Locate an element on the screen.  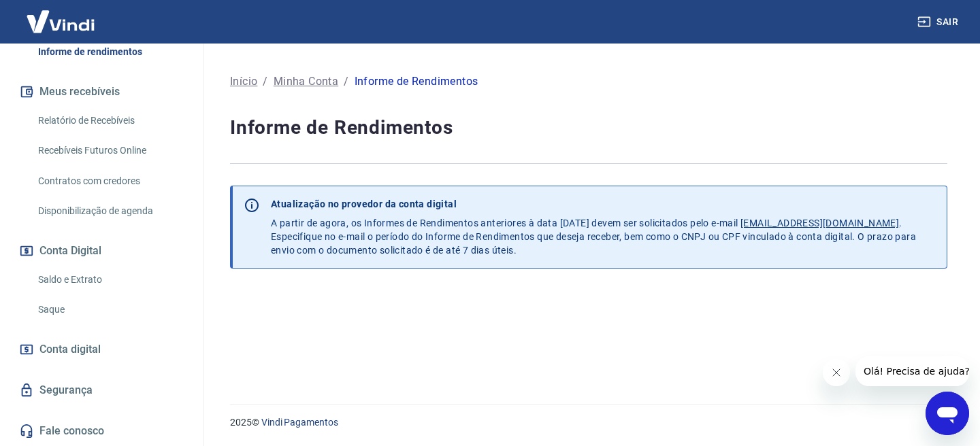
p: 2025 © is located at coordinates (589, 423).